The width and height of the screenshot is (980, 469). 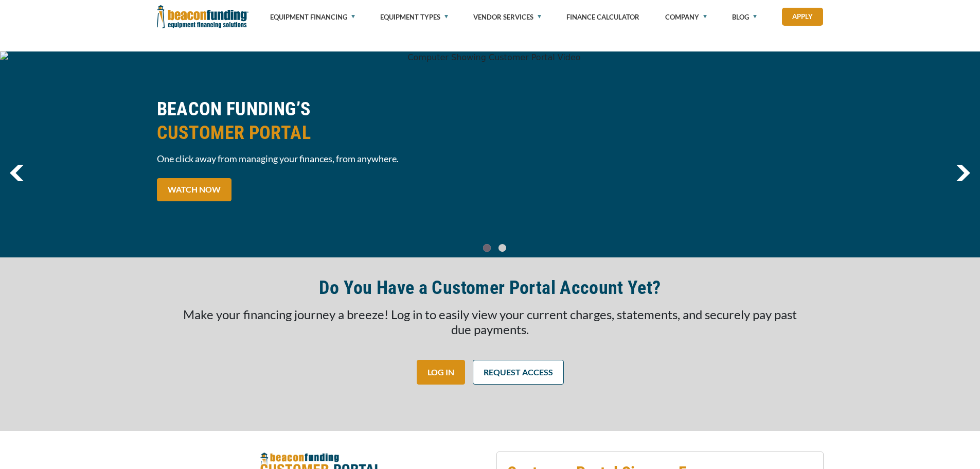 What do you see at coordinates (321, 159) in the screenshot?
I see `span: One click away from managing your finances, from anywhere.` at bounding box center [321, 159].